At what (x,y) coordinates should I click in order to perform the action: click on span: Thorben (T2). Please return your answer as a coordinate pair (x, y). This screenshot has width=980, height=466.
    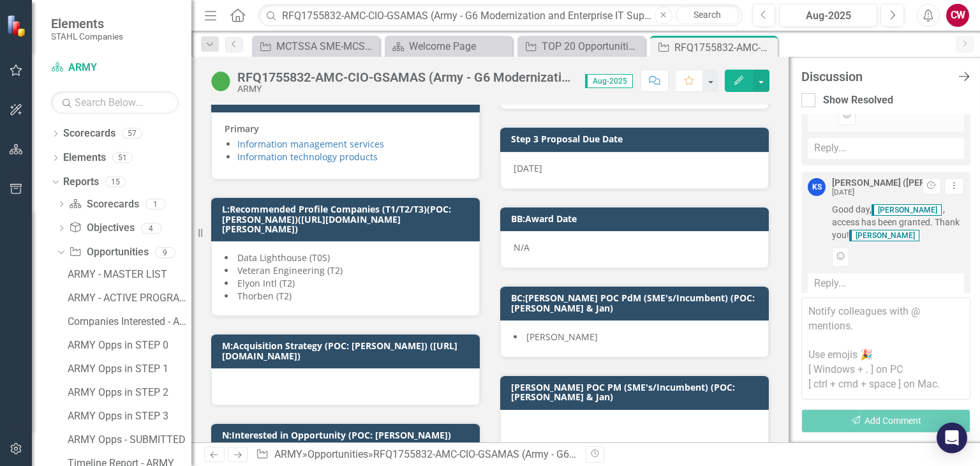
    Looking at the image, I should click on (265, 295).